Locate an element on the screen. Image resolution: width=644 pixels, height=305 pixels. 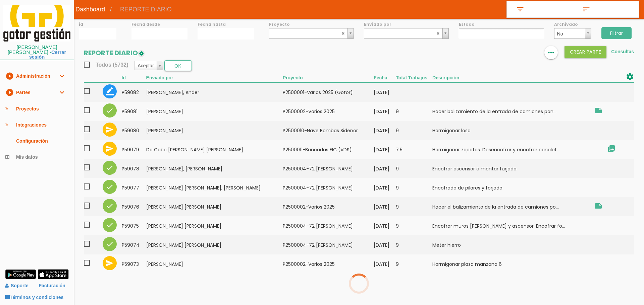
label: Enviado por is located at coordinates (406, 24).